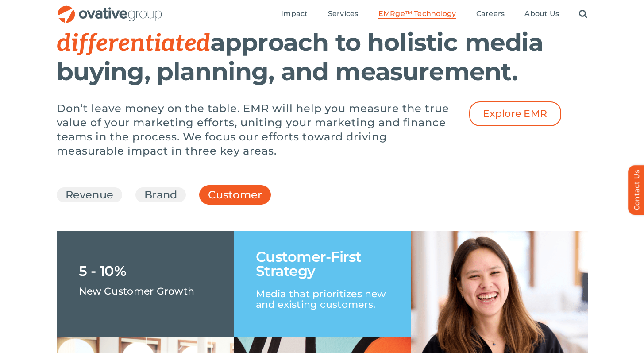  I want to click on h1: 5 - 10%, so click(102, 271).